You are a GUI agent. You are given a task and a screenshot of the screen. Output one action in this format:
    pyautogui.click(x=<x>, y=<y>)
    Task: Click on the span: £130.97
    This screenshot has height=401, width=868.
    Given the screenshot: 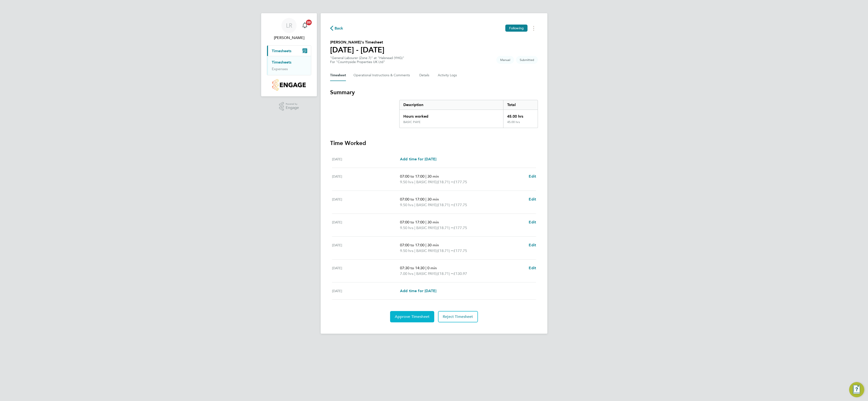 What is the action you would take?
    pyautogui.click(x=460, y=273)
    